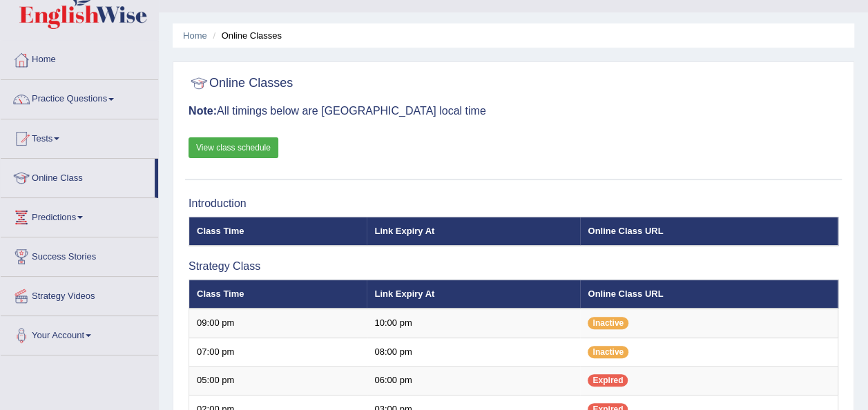 The height and width of the screenshot is (410, 868). I want to click on a: Practice Questions, so click(79, 98).